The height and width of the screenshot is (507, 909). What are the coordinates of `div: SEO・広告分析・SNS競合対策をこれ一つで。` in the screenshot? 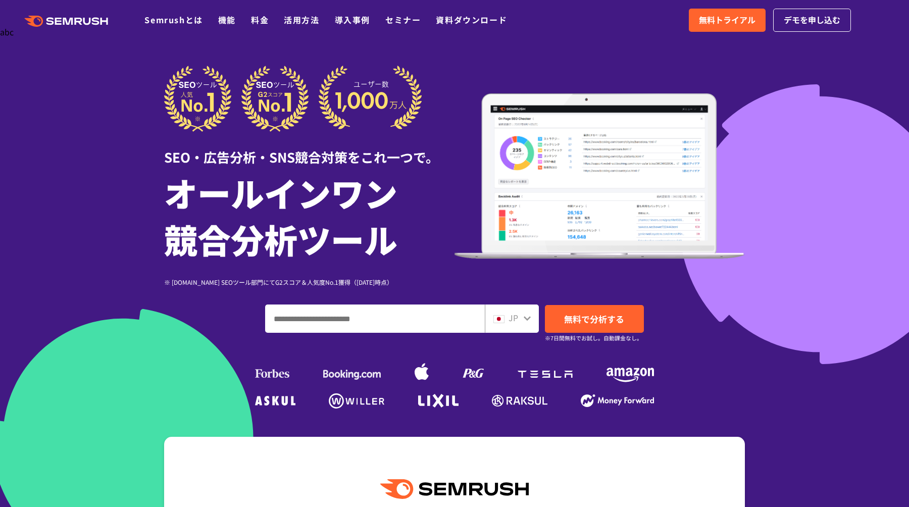 It's located at (309, 149).